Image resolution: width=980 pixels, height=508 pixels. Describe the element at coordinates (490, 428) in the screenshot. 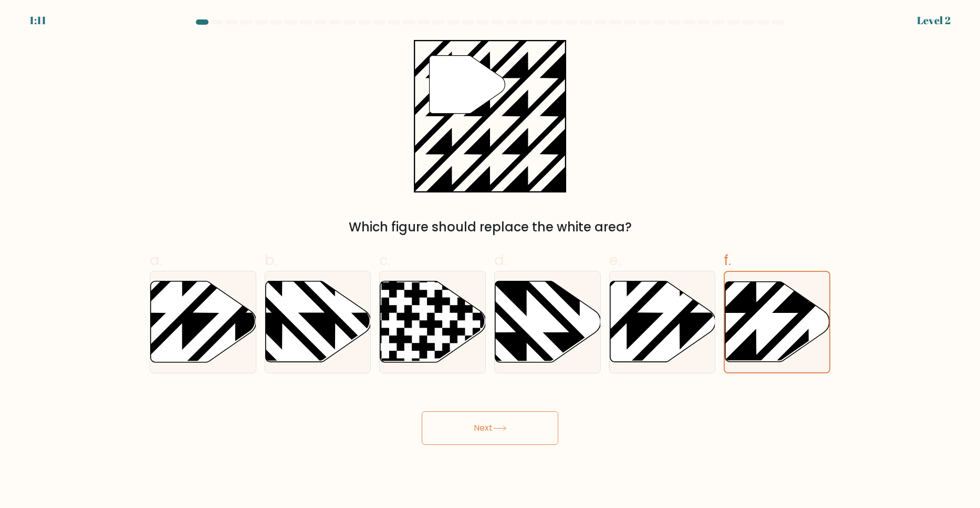

I see `button: Next` at that location.